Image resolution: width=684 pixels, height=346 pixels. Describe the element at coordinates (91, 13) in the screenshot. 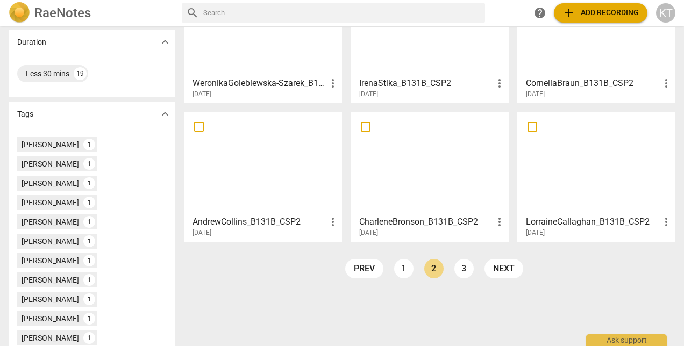

I see `a: LogoRaeNotes` at that location.